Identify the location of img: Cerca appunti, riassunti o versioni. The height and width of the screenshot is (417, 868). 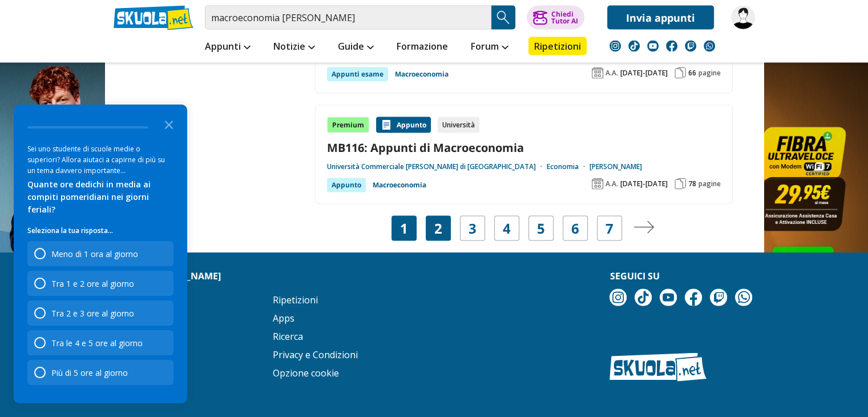
(504, 17).